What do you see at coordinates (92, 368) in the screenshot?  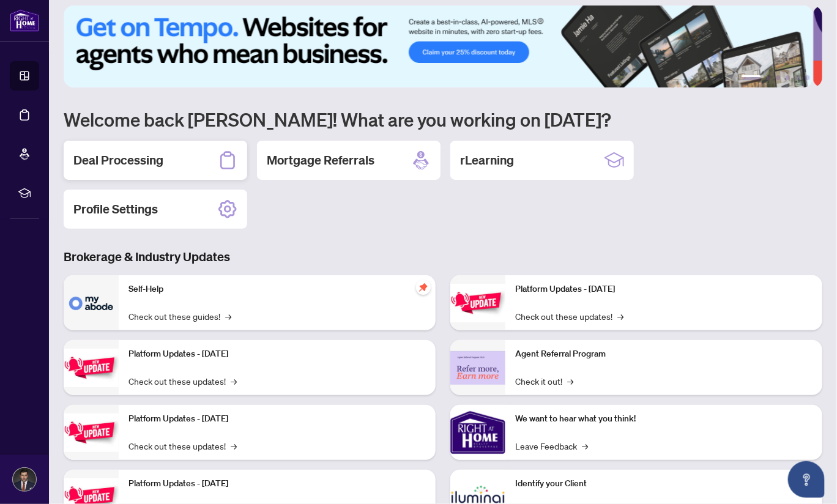 I see `img: Platform Updates - September 16, 2025` at bounding box center [92, 368].